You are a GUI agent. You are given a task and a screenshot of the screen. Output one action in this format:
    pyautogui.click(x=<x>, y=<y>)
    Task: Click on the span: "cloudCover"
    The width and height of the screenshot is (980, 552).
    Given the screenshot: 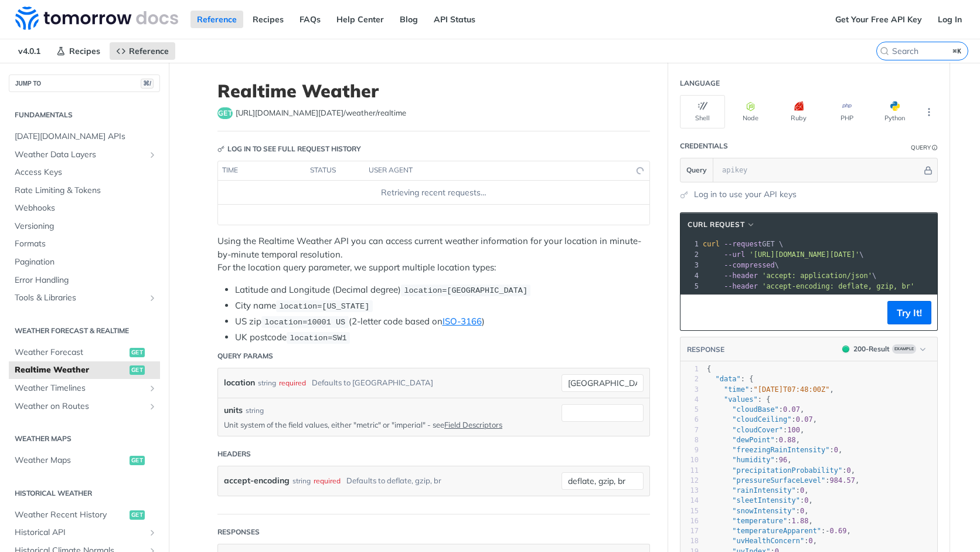 What is the action you would take?
    pyautogui.click(x=757, y=430)
    